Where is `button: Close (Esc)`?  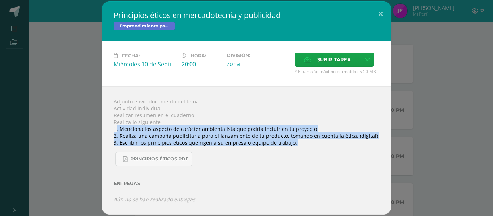 button: Close (Esc) is located at coordinates (381, 14).